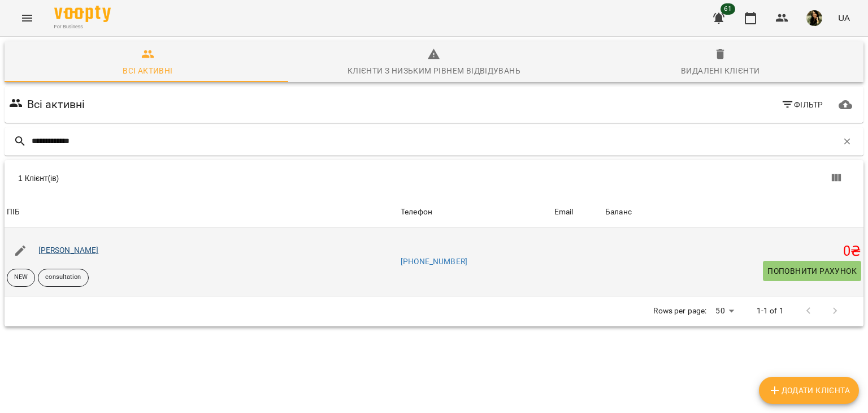 The width and height of the screenshot is (868, 413). I want to click on button: Поповнити рахунок, so click(813, 271).